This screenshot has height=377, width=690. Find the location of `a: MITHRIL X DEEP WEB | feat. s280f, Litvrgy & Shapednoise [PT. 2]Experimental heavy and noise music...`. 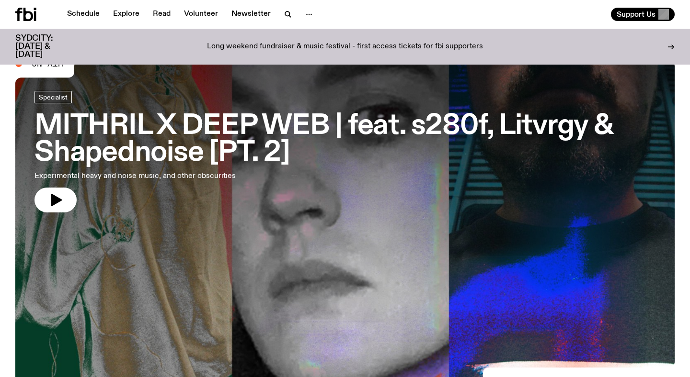

a: MITHRIL X DEEP WEB | feat. s280f, Litvrgy & Shapednoise [PT. 2]Experimental heavy and noise music... is located at coordinates (345, 152).